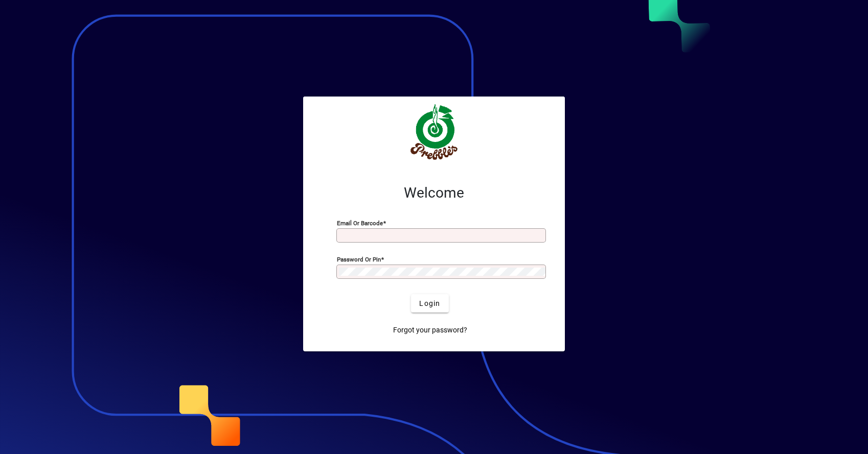 This screenshot has height=454, width=868. Describe the element at coordinates (359, 260) in the screenshot. I see `mat-label: Password or Pin` at that location.